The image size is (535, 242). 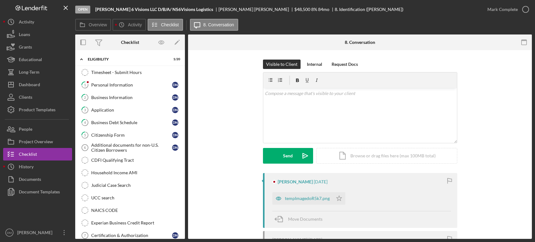 I want to click on button: Internal, so click(x=314, y=64).